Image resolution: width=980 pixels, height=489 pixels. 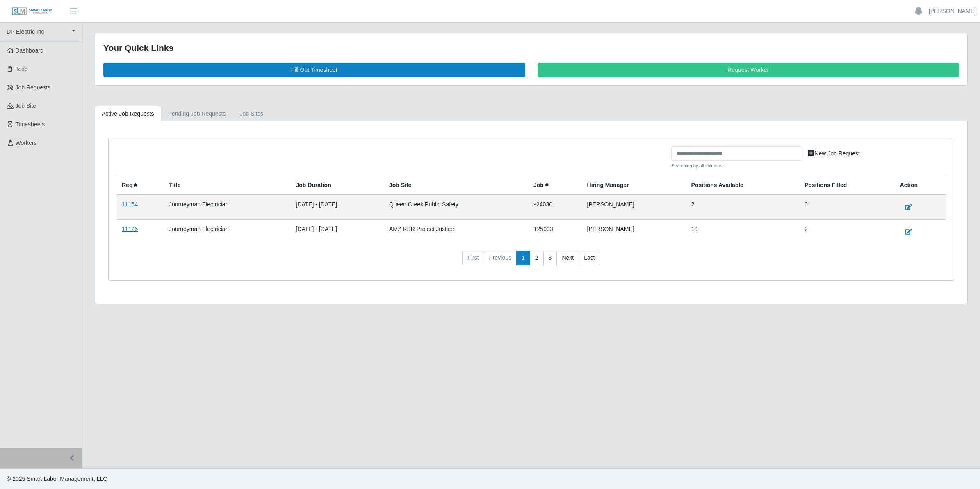 What do you see at coordinates (555, 207) in the screenshot?
I see `td: s24030` at bounding box center [555, 207].